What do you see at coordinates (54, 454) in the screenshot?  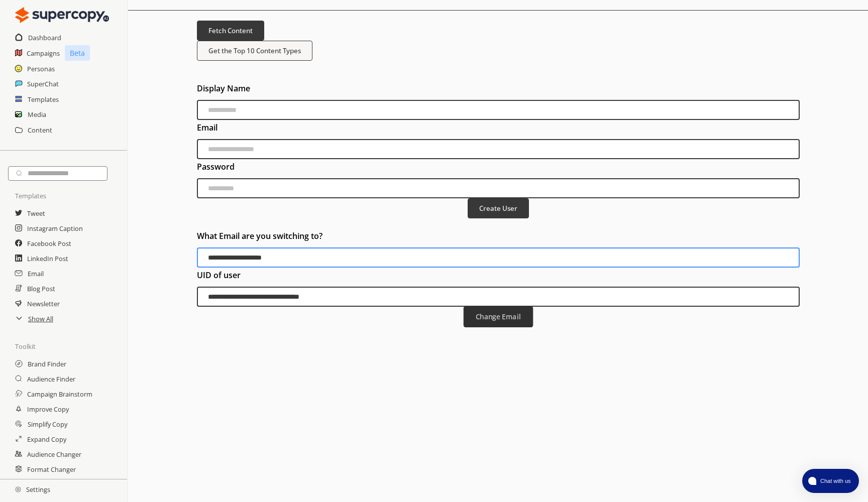 I see `h2: Audience Changer` at bounding box center [54, 454].